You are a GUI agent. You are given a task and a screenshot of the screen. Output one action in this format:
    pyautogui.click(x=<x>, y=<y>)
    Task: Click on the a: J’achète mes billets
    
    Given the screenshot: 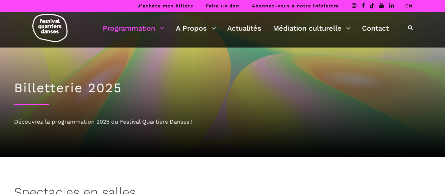 What is the action you would take?
    pyautogui.click(x=165, y=6)
    